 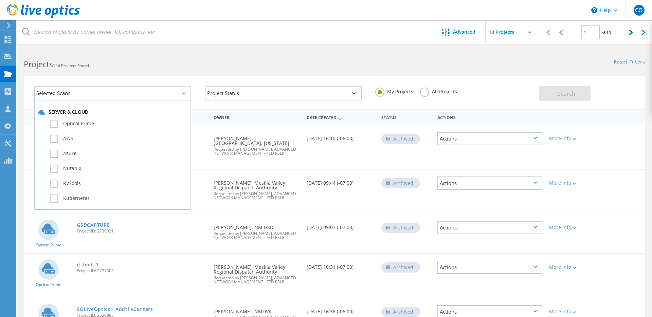 I want to click on button: Search, so click(x=565, y=93).